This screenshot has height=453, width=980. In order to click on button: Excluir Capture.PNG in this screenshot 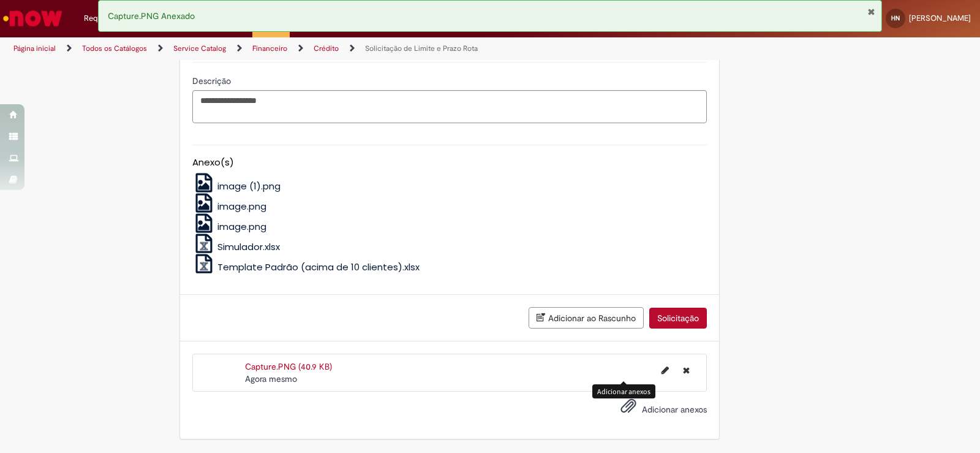, I will do `click(686, 370)`.